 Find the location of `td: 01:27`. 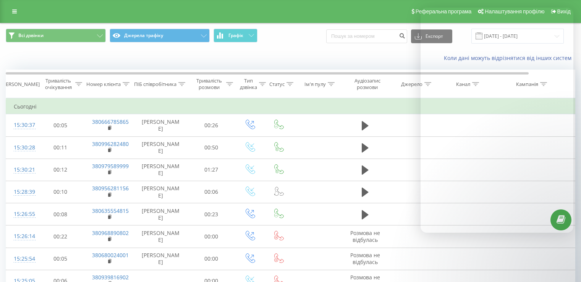

td: 01:27 is located at coordinates (211, 170).